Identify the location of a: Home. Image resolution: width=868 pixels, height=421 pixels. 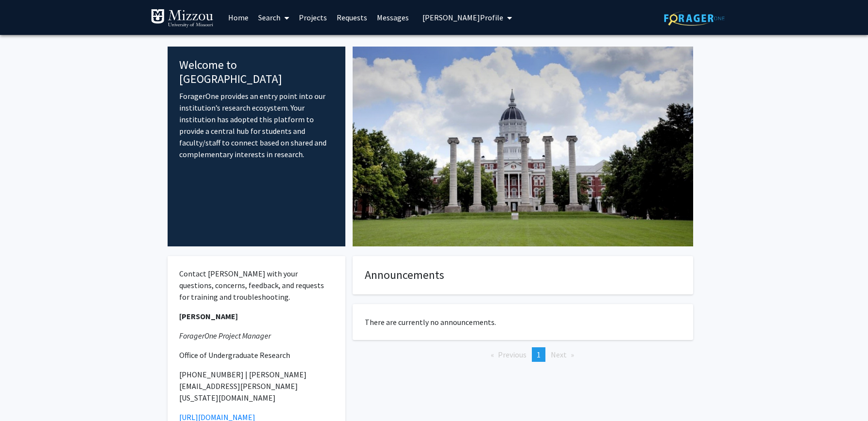
(238, 17).